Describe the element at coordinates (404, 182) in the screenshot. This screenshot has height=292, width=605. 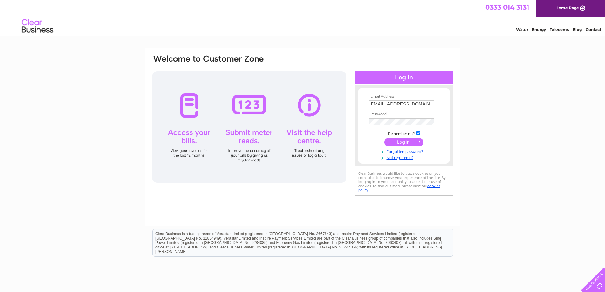
I see `div: Clear Business would like to place cookies on your computer to improve your experience of the sit...` at that location.